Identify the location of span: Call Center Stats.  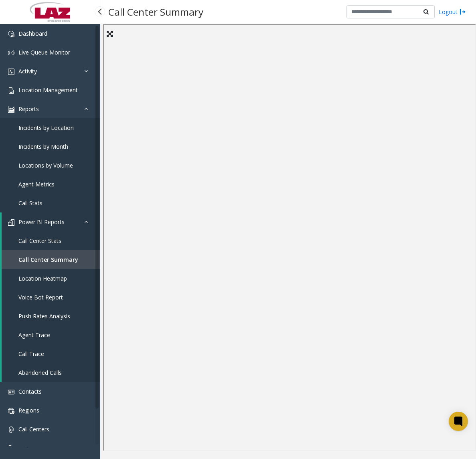
(40, 241).